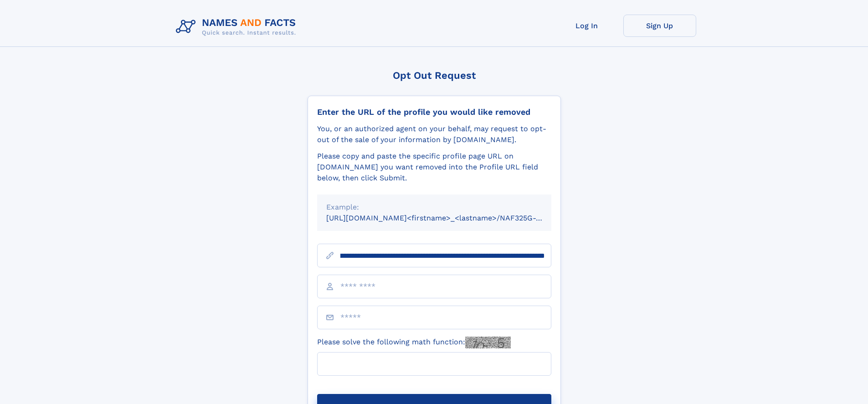  What do you see at coordinates (434, 207) in the screenshot?
I see `div: Example:` at bounding box center [434, 207].